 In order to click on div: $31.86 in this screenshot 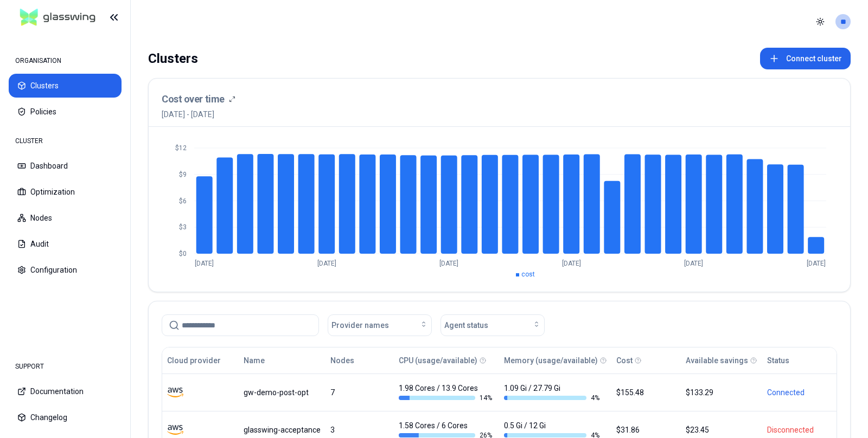, I will do `click(646, 430)`.